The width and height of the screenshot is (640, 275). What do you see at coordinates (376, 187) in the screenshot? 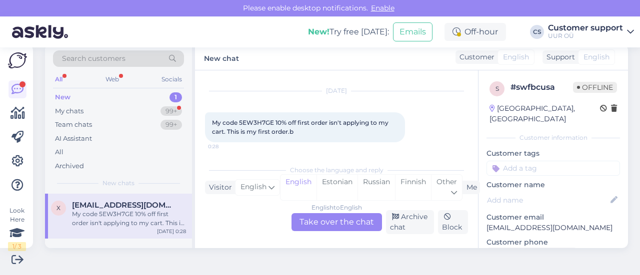
I see `div: Russian` at bounding box center [376, 187].